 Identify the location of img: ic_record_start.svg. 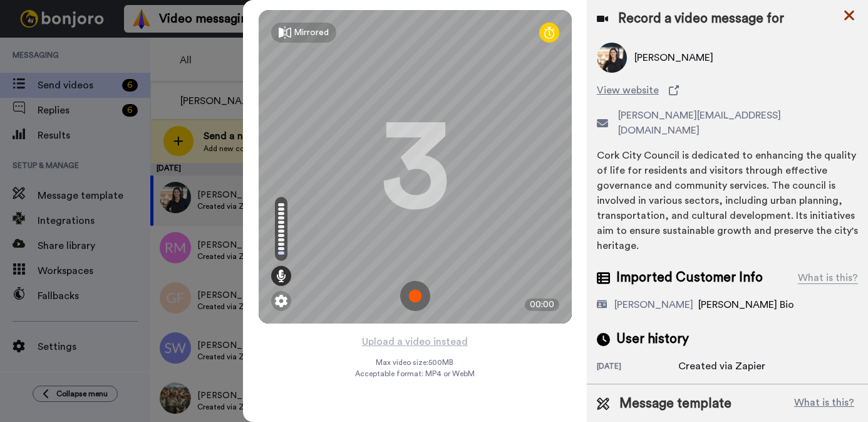
(415, 296).